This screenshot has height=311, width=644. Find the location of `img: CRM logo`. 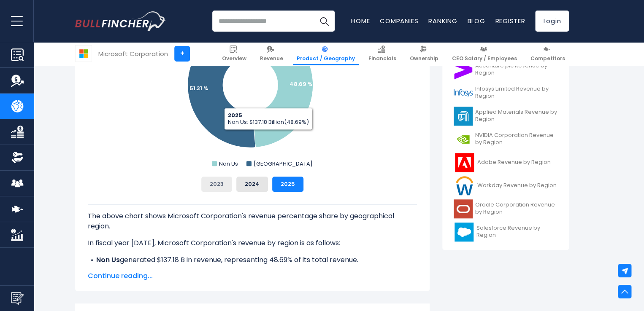

img: CRM logo is located at coordinates (464, 232).